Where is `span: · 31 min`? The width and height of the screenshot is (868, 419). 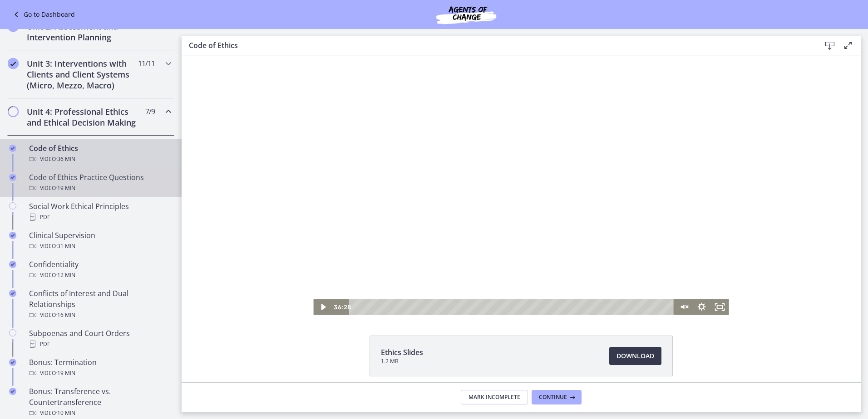
span: · 31 min is located at coordinates (65, 246).